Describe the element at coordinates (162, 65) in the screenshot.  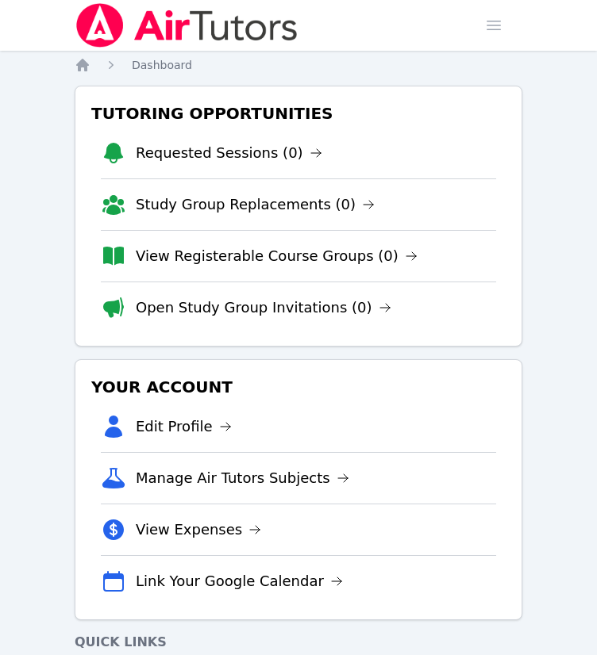
I see `a: Dashboard` at that location.